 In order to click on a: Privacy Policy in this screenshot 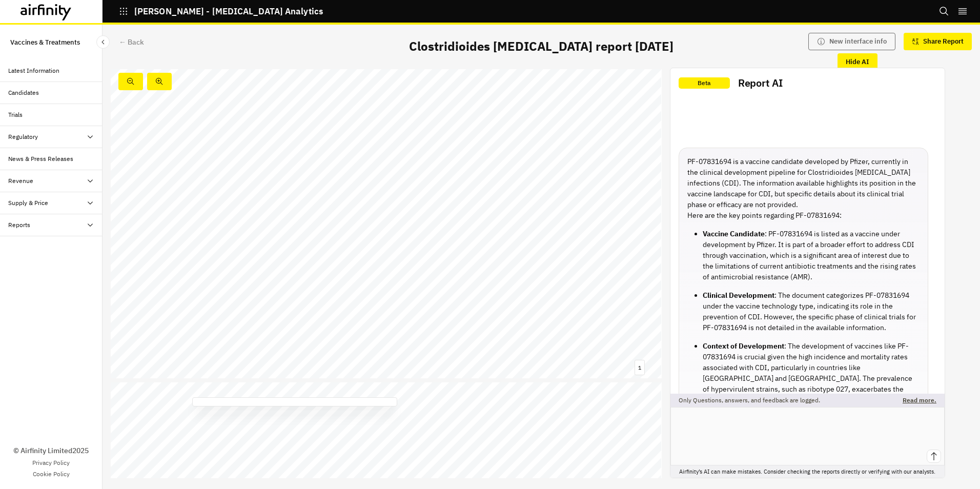, I will do `click(51, 463)`.